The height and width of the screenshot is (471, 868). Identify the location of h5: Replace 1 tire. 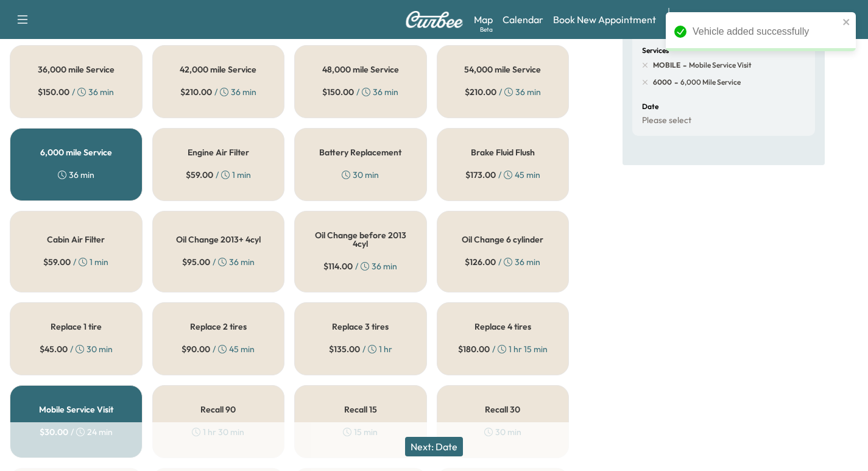
(76, 327).